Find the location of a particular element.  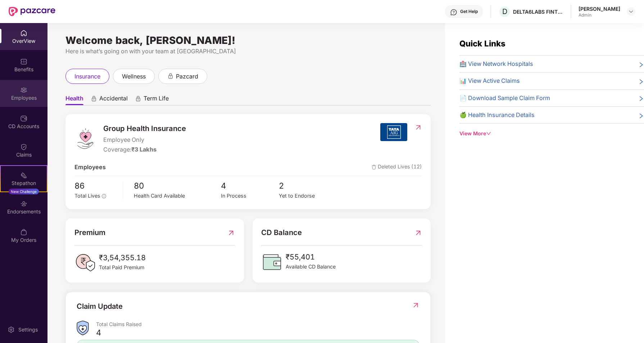

div: Coverage: is located at coordinates (144, 149).